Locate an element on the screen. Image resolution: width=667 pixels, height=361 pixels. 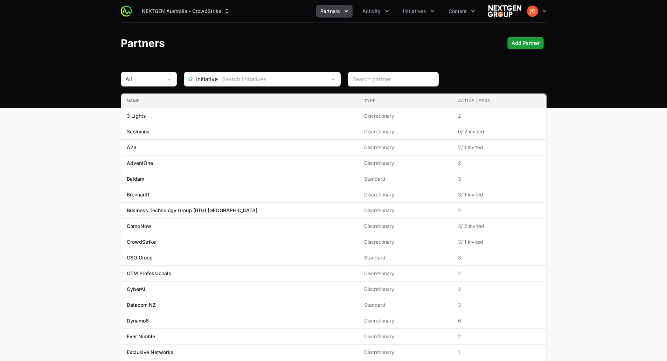
div: Supplier switch menu is located at coordinates (186, 11).